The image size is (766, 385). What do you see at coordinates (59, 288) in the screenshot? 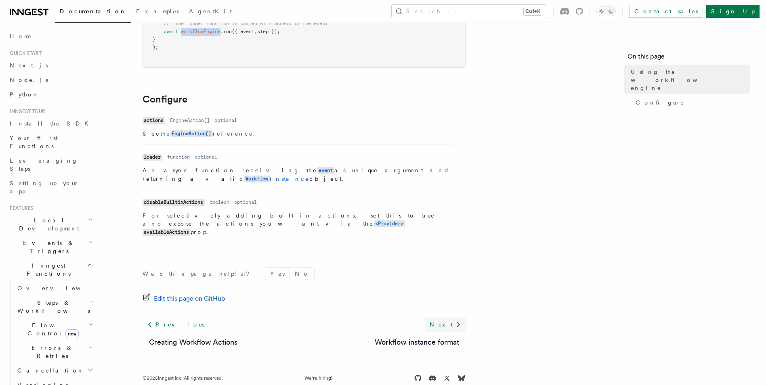
I see `span: Overview` at bounding box center [59, 288].